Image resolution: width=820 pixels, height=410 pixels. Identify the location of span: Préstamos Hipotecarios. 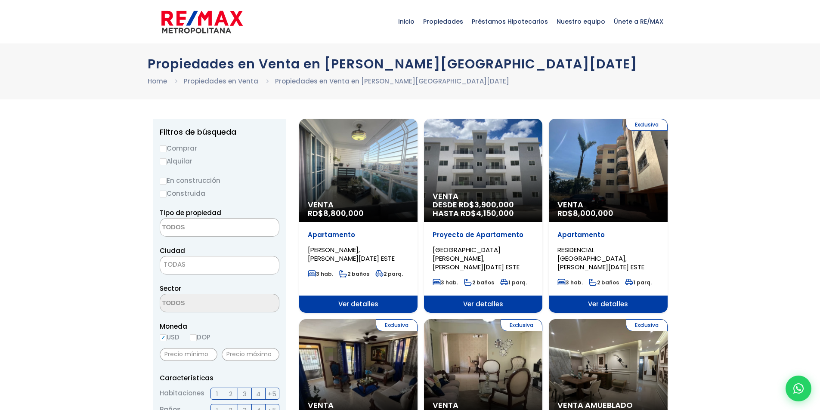
(510, 22).